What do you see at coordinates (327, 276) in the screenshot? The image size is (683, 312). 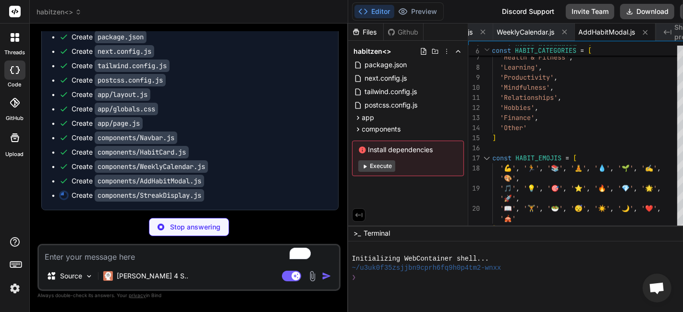 I see `img: icon` at bounding box center [327, 276].